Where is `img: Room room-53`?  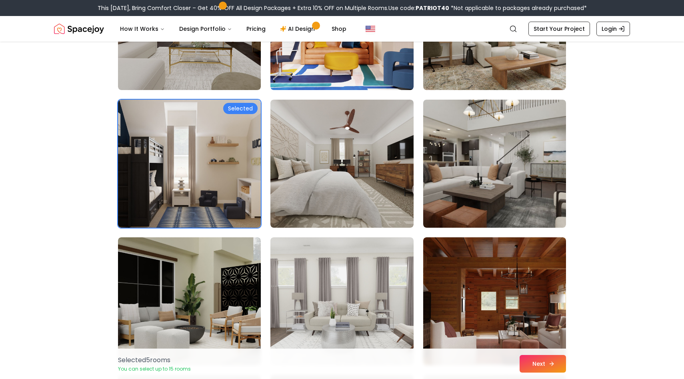
img: Room room-53 is located at coordinates (342, 301).